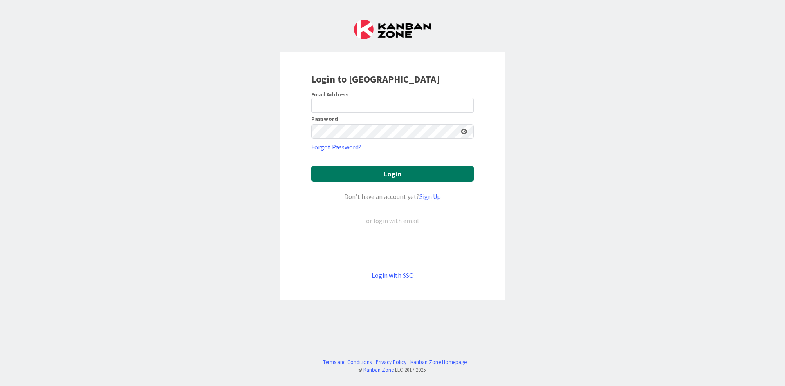 This screenshot has height=386, width=785. Describe the element at coordinates (430, 197) in the screenshot. I see `a: Sign Up` at that location.